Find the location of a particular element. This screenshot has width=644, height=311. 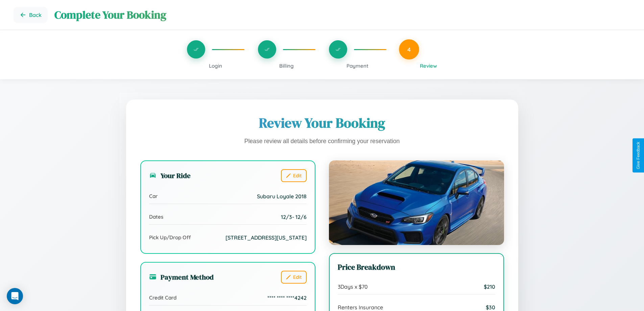

span: Subaru Loyale 2018 is located at coordinates (282, 196).